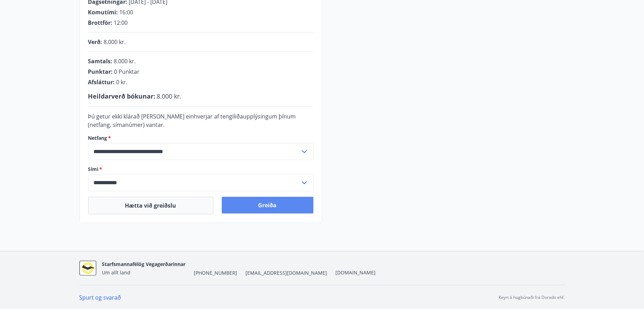  What do you see at coordinates (101, 82) in the screenshot?
I see `span: Afsláttur :` at bounding box center [101, 82].